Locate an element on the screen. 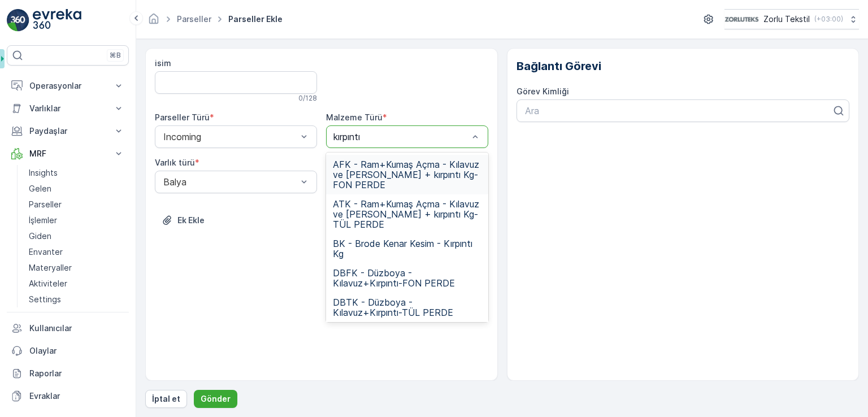 Image resolution: width=868 pixels, height=417 pixels. p: ⌘B is located at coordinates (116, 55).